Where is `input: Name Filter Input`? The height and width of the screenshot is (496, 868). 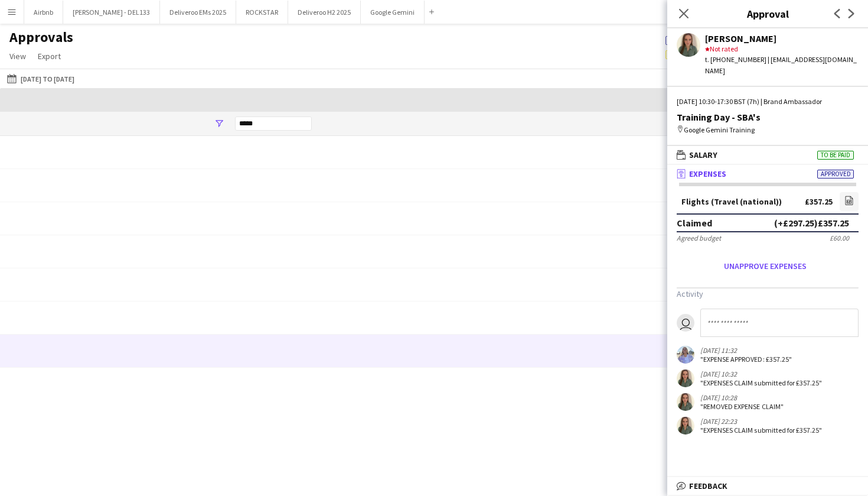 input: Name Filter Input is located at coordinates (273, 124).